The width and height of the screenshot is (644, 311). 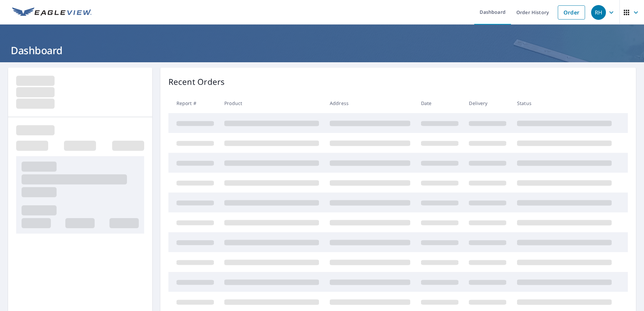 What do you see at coordinates (194, 103) in the screenshot?
I see `th: Report #` at bounding box center [194, 103].